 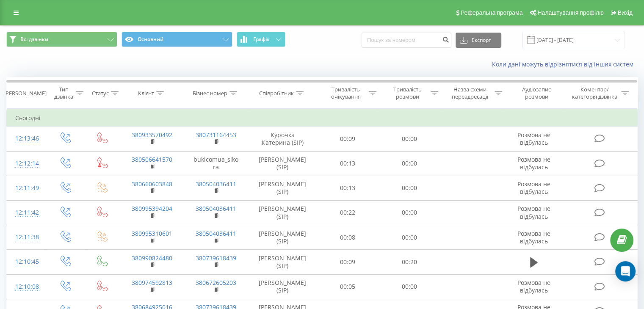 I want to click on button: Графік, so click(x=261, y=40).